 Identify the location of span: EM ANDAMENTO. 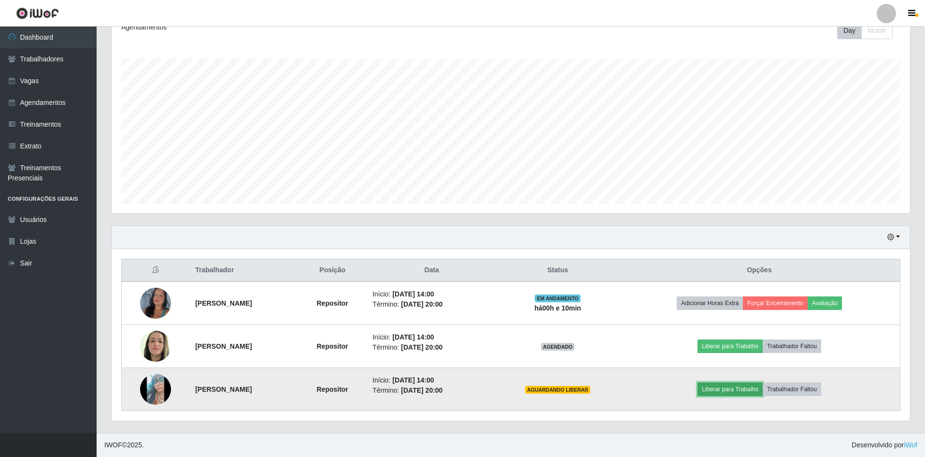
(558, 298).